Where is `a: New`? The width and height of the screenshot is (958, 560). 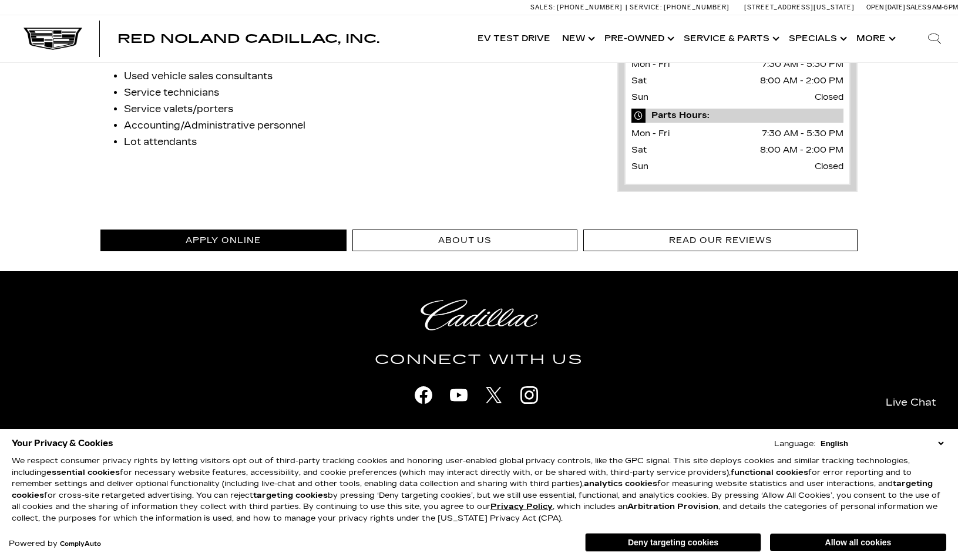
a: New is located at coordinates (577, 39).